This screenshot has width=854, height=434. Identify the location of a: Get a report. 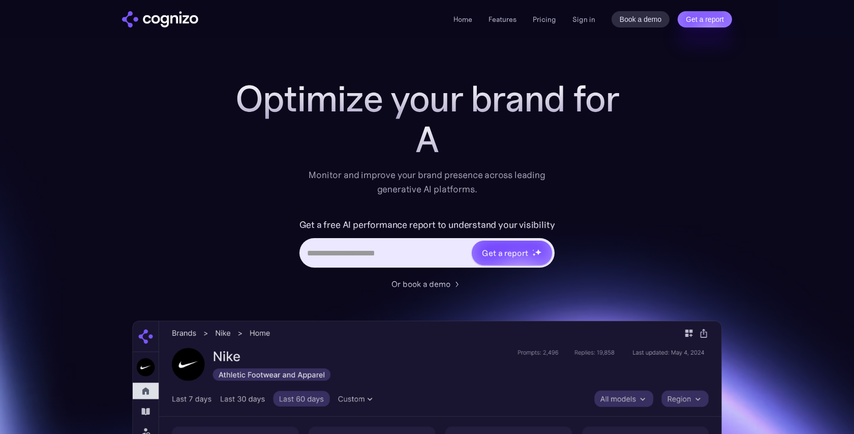
(705, 19).